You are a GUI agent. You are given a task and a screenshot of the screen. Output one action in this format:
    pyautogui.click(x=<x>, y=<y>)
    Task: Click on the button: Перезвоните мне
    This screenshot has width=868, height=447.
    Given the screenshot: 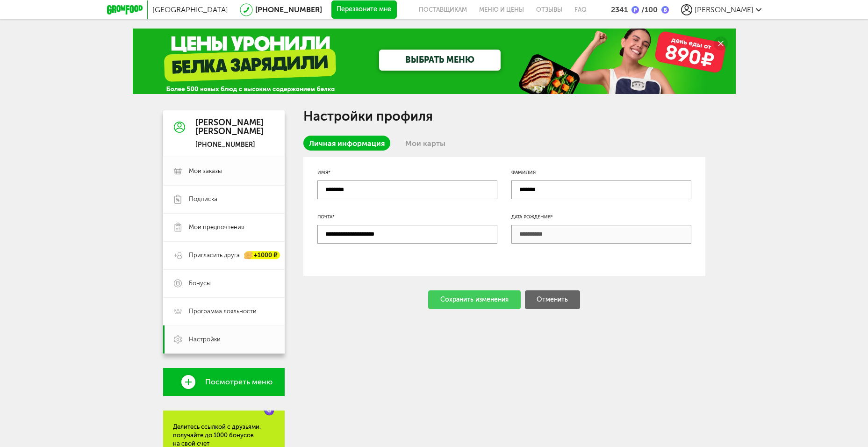 What is the action you would take?
    pyautogui.click(x=364, y=10)
    